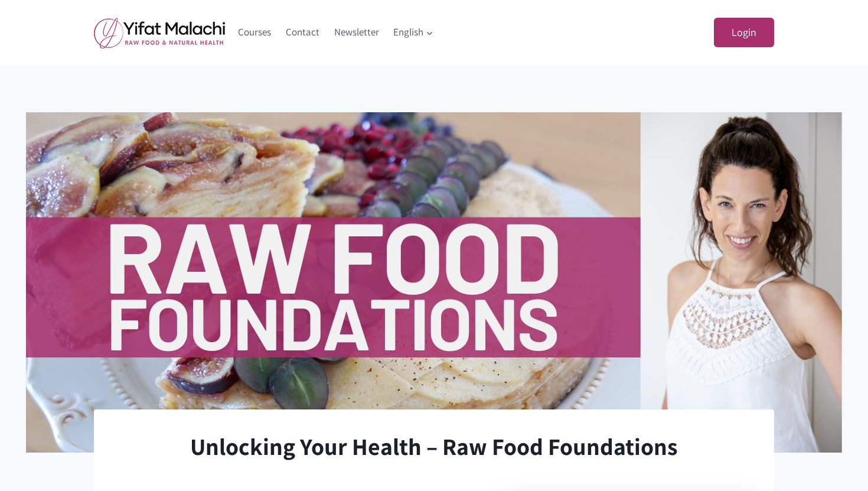 The height and width of the screenshot is (491, 868). I want to click on a: Login, so click(744, 32).